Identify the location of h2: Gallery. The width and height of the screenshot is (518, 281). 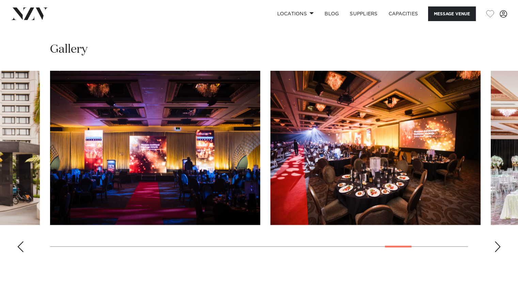
(69, 49).